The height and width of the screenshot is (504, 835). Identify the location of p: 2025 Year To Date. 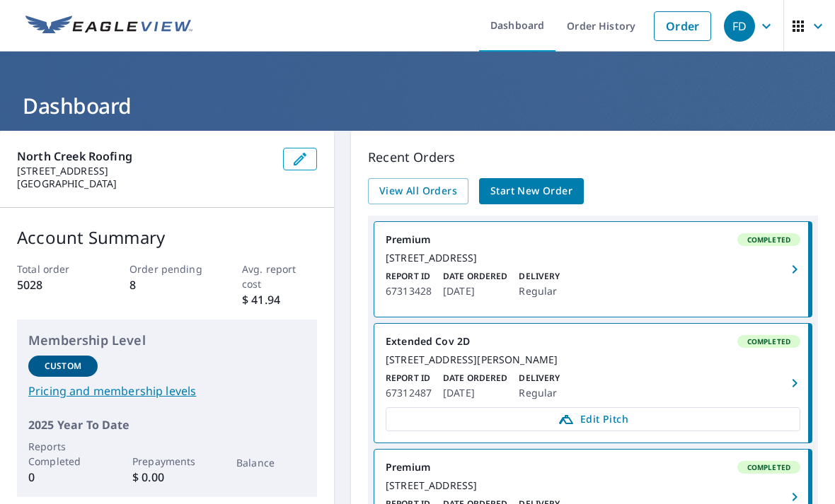
(167, 425).